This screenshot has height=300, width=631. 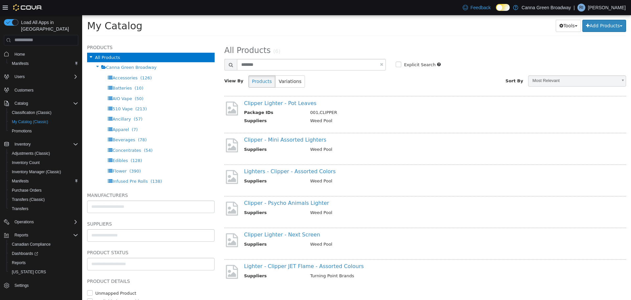 What do you see at coordinates (208, 156) in the screenshot?
I see `a: Lighters - Clipper - Assorted Colors` at bounding box center [208, 156].